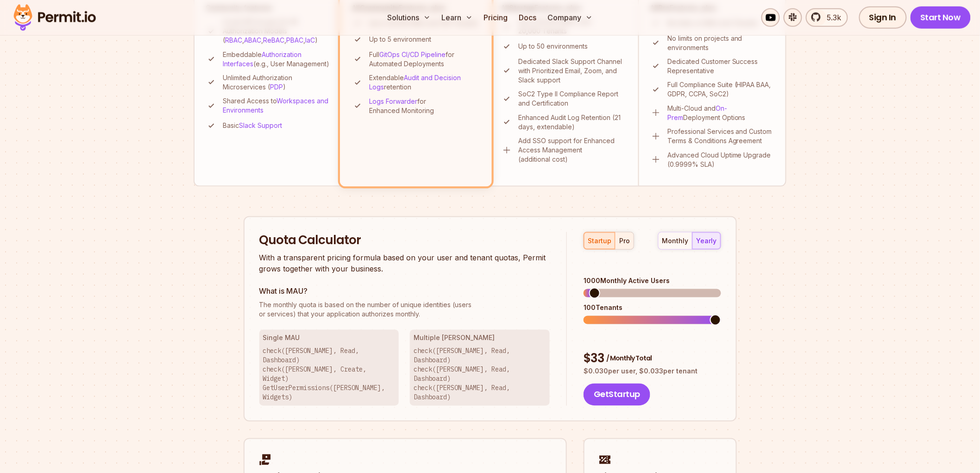 The image size is (980, 473). What do you see at coordinates (721, 89) in the screenshot?
I see `p: Full Compliance Suite (HIPAA BAA, GDPR, CCPA, SoC2)` at bounding box center [721, 89].